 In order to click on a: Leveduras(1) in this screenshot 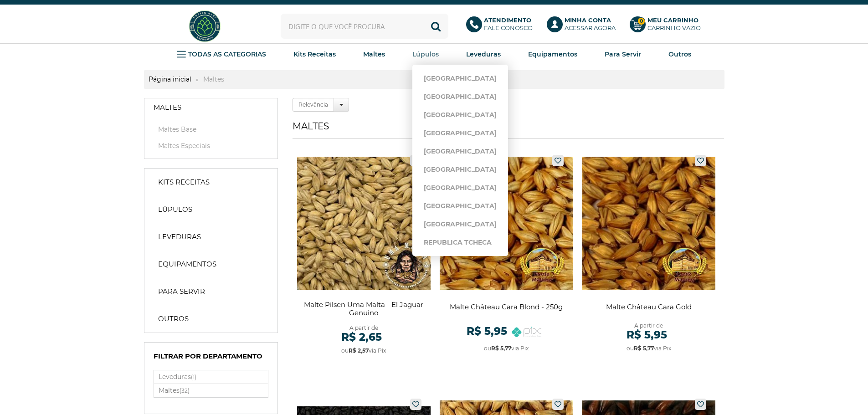, I will do `click(211, 377)`.